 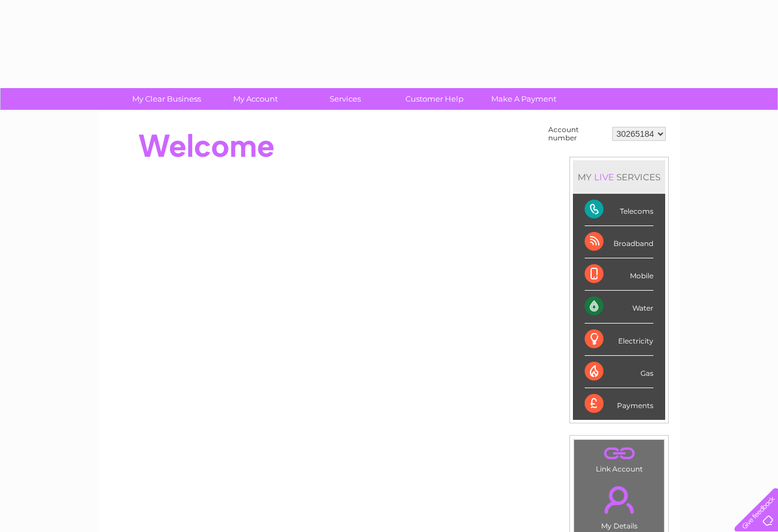 What do you see at coordinates (256, 99) in the screenshot?
I see `a: My Account` at bounding box center [256, 99].